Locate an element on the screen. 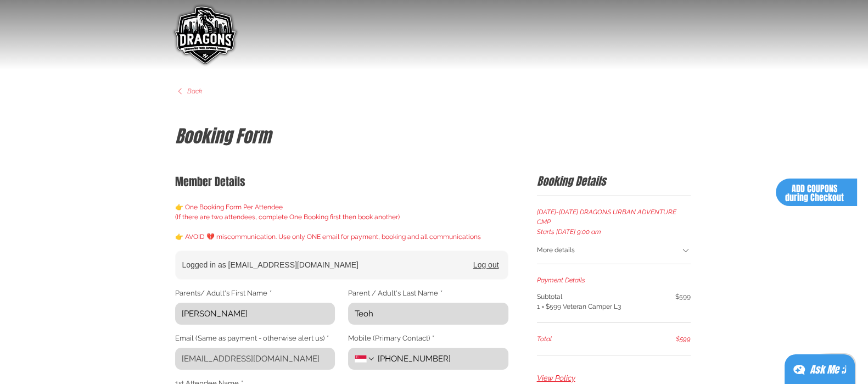 This screenshot has width=868, height=384. button: Back is located at coordinates (188, 91).